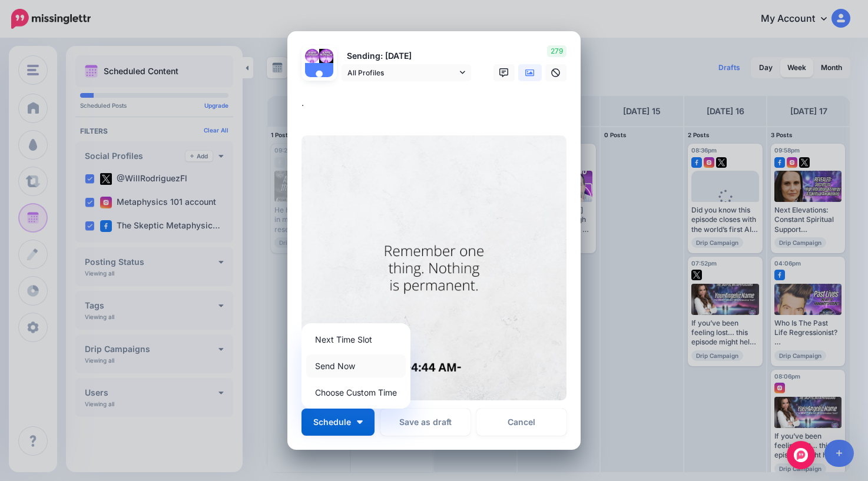 The image size is (868, 481). I want to click on div: Open Intercom Messenger, so click(801, 455).